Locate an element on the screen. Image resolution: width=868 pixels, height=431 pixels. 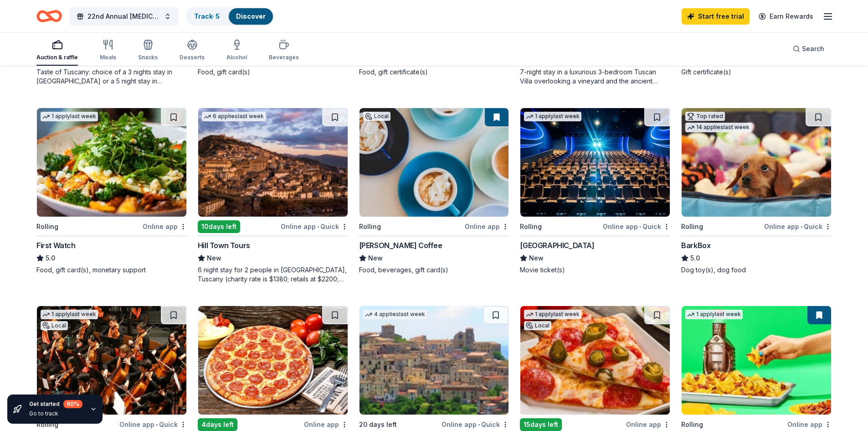
div: 6 applies last week is located at coordinates (234, 117).